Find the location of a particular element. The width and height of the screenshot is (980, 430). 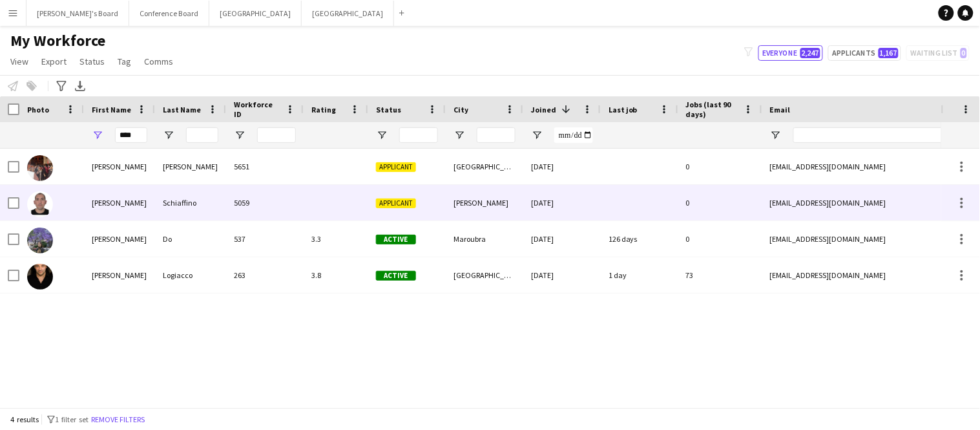

input: Workforce ID Filter Input is located at coordinates (277, 135).